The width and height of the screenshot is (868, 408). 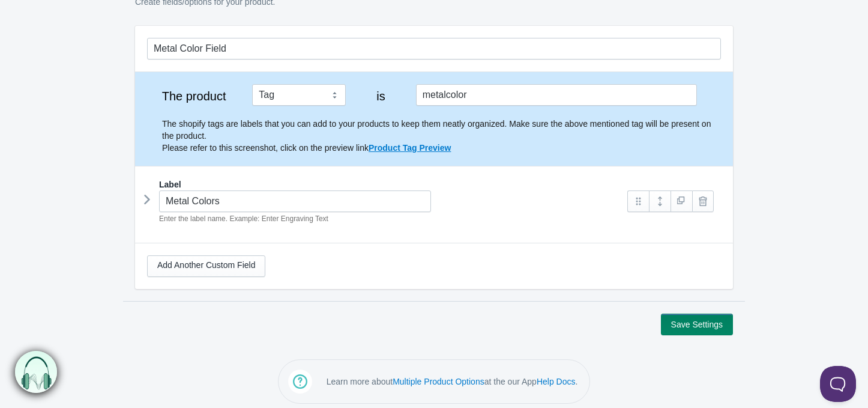 I want to click on label: Label, so click(x=170, y=185).